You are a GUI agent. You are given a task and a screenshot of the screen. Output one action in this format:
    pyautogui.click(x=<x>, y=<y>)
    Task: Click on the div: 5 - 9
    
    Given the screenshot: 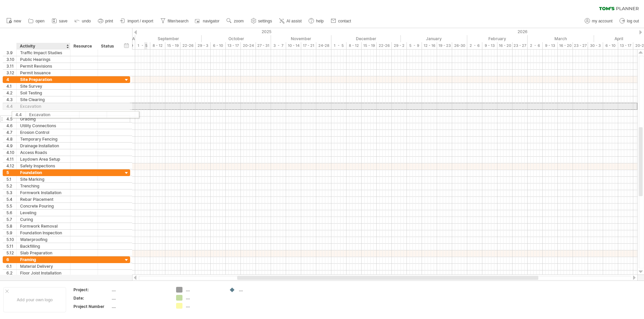 What is the action you would take?
    pyautogui.click(x=414, y=45)
    